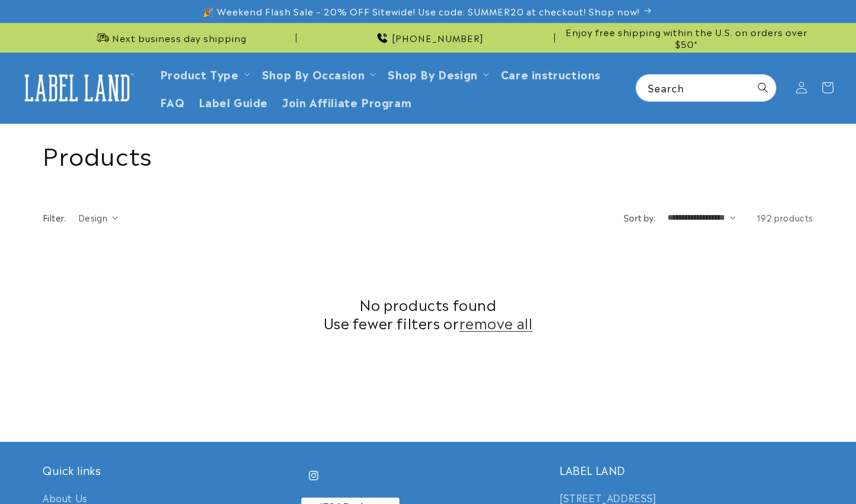  Describe the element at coordinates (551, 73) in the screenshot. I see `a: Care instructions` at that location.